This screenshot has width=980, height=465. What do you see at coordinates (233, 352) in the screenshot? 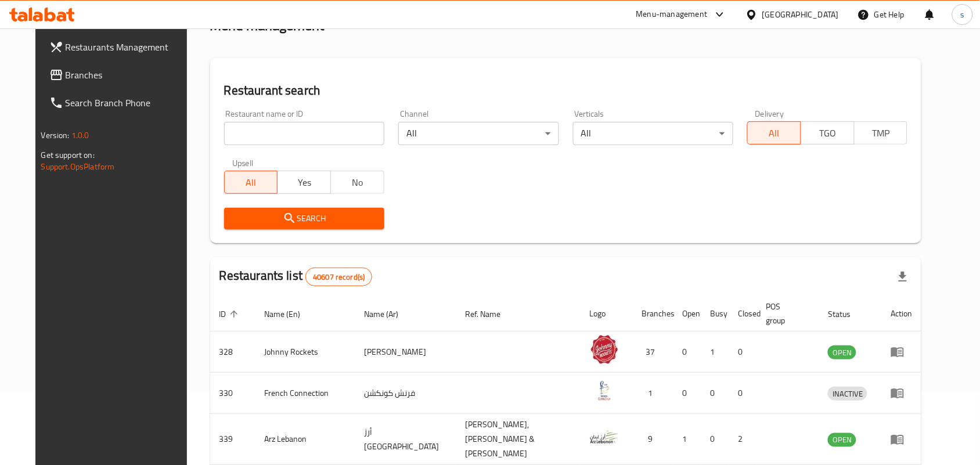
I see `td: 328` at bounding box center [233, 352].